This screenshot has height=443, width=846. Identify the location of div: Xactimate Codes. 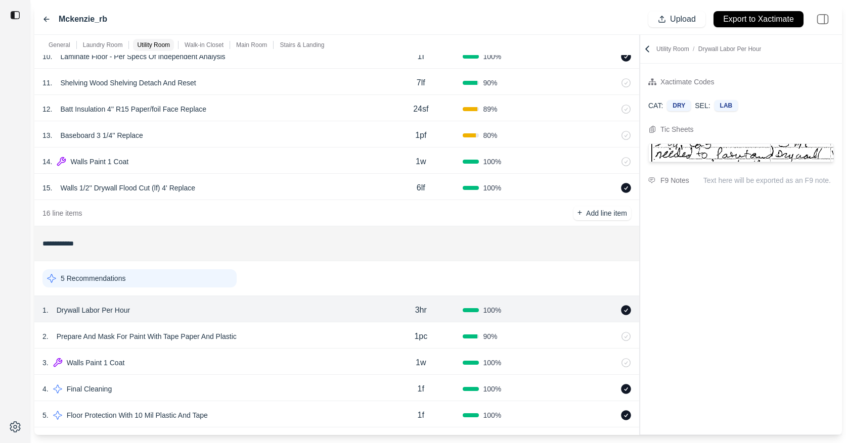
(687, 82).